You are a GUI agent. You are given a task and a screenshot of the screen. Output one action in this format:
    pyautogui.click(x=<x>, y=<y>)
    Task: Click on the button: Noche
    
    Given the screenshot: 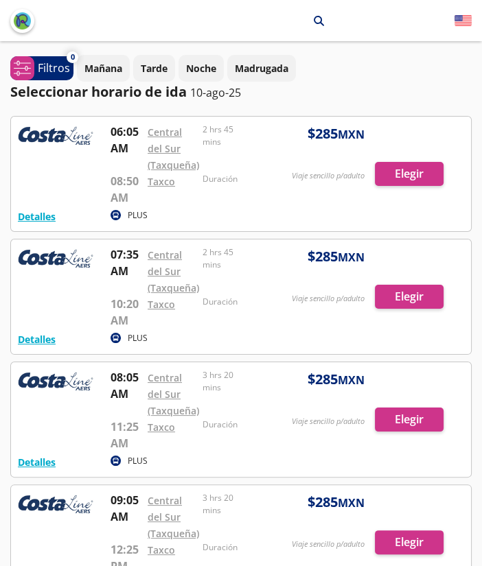 What is the action you would take?
    pyautogui.click(x=201, y=68)
    